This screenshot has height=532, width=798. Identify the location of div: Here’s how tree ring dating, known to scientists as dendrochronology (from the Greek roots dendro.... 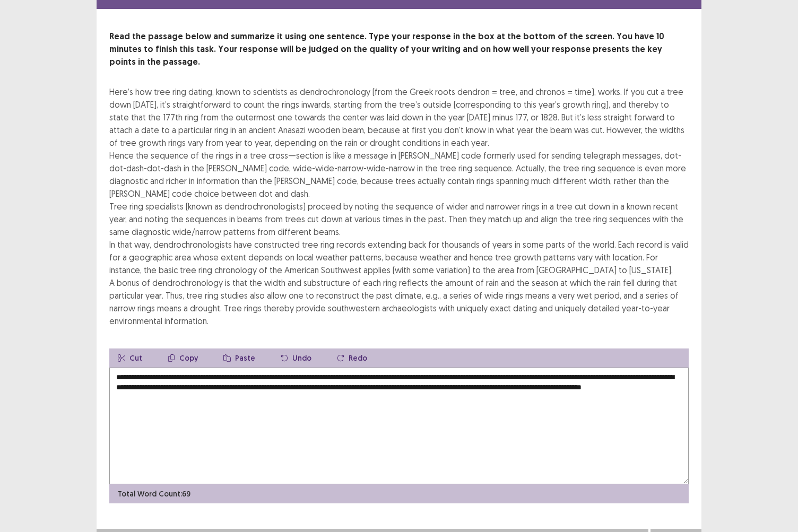
(399, 206).